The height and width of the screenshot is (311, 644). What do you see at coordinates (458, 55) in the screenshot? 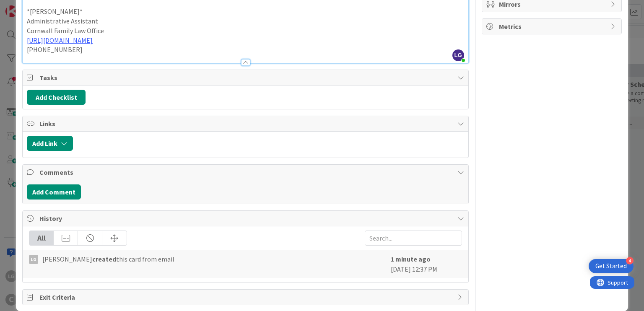
I see `span: LG` at bounding box center [458, 55].